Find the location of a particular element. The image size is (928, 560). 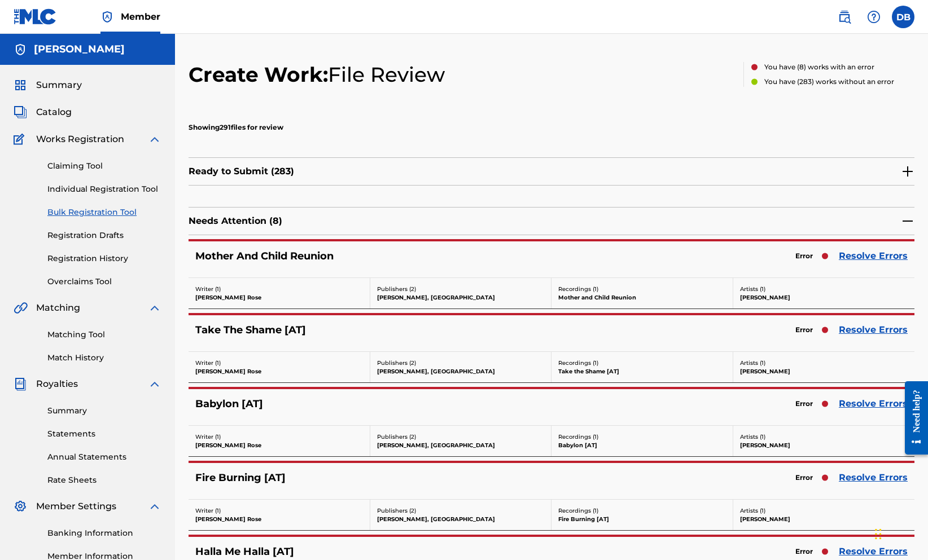

a: Overclaims Tool is located at coordinates (105, 282).